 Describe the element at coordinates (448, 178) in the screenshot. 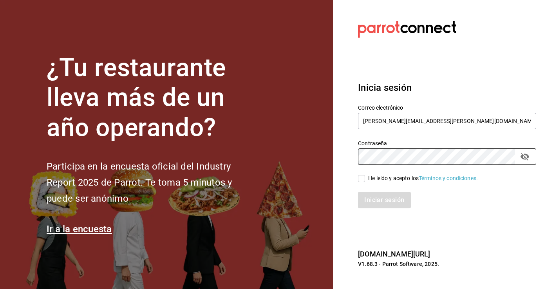

I see `a: Términos y condiciones.` at that location.